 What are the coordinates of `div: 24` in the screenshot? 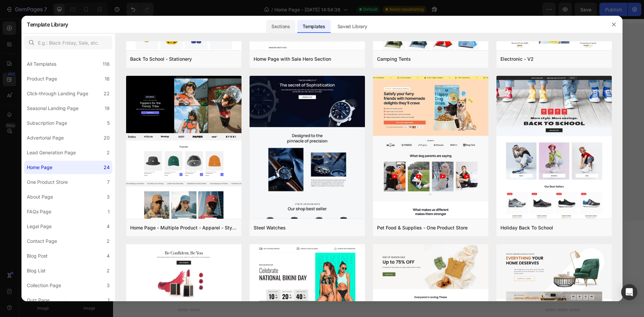 It's located at (107, 168).